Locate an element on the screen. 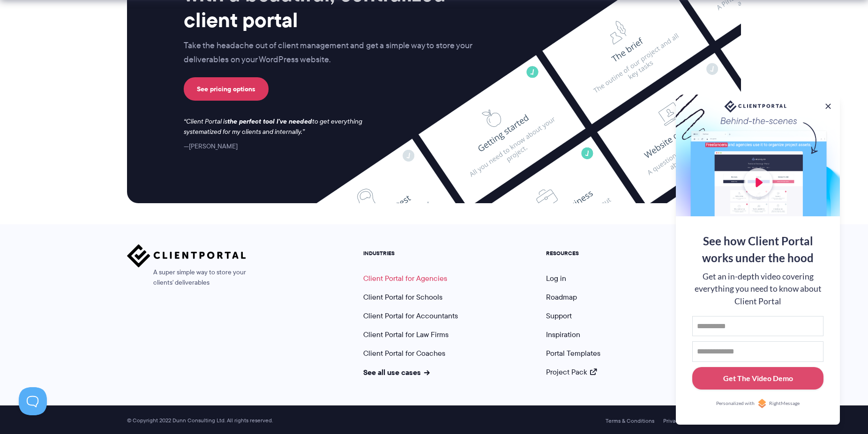 The width and height of the screenshot is (868, 434). div: Get an in-depth video covering everything you need to know about Client Portal is located at coordinates (757, 289).